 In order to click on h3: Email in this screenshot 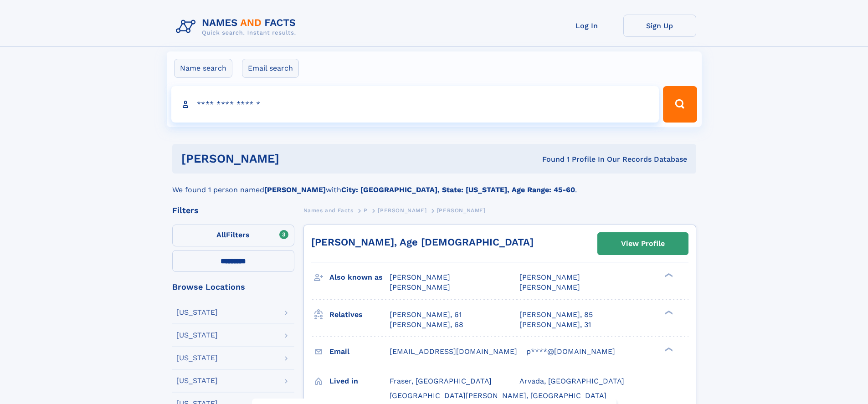, I will do `click(359, 352)`.